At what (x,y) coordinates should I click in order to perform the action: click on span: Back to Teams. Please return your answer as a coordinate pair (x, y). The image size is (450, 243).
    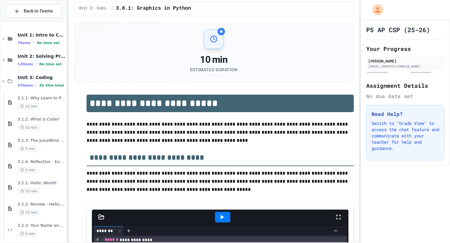
    Looking at the image, I should click on (38, 11).